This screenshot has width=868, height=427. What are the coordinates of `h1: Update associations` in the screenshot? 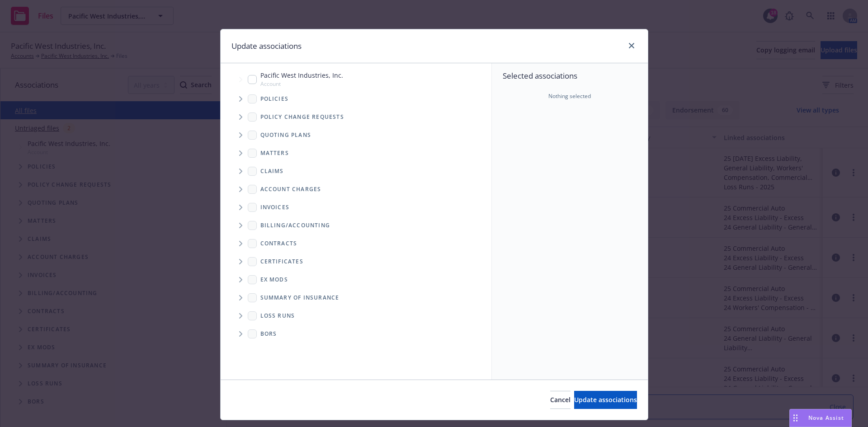 It's located at (266, 46).